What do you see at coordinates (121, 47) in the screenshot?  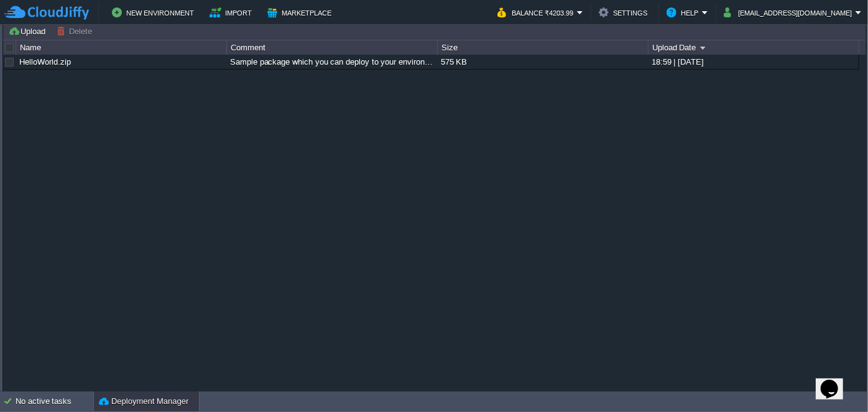 I see `div: Name` at bounding box center [121, 47].